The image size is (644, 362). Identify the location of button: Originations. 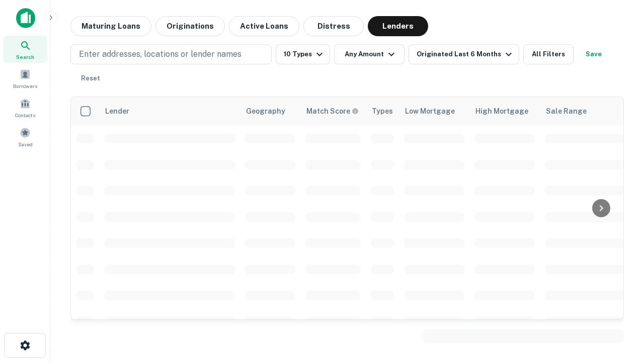
(190, 26).